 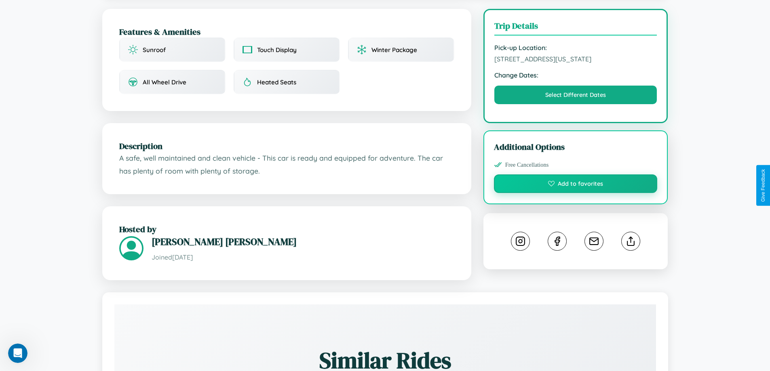 I want to click on h3: Additional Options, so click(x=575, y=147).